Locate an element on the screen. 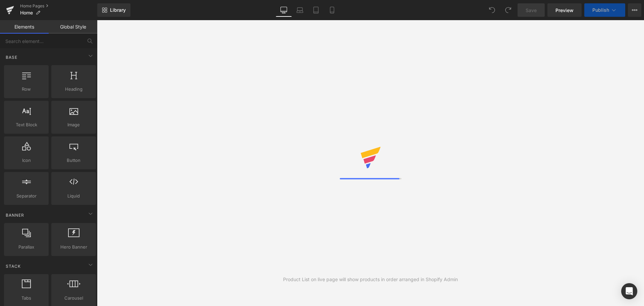 This screenshot has width=644, height=306. a: Tablet is located at coordinates (316, 10).